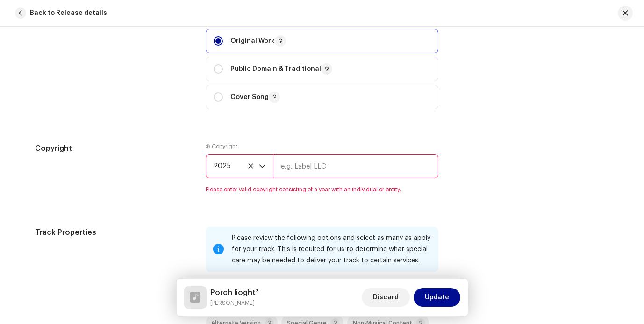 The image size is (644, 324). Describe the element at coordinates (258, 41) in the screenshot. I see `p: Original Work` at that location.